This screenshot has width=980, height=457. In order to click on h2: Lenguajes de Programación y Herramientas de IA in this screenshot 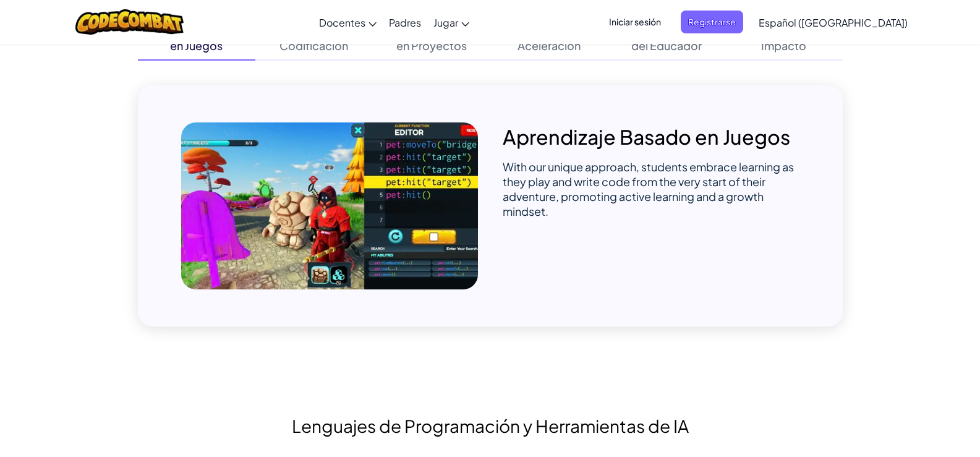, I will do `click(490, 426)`.